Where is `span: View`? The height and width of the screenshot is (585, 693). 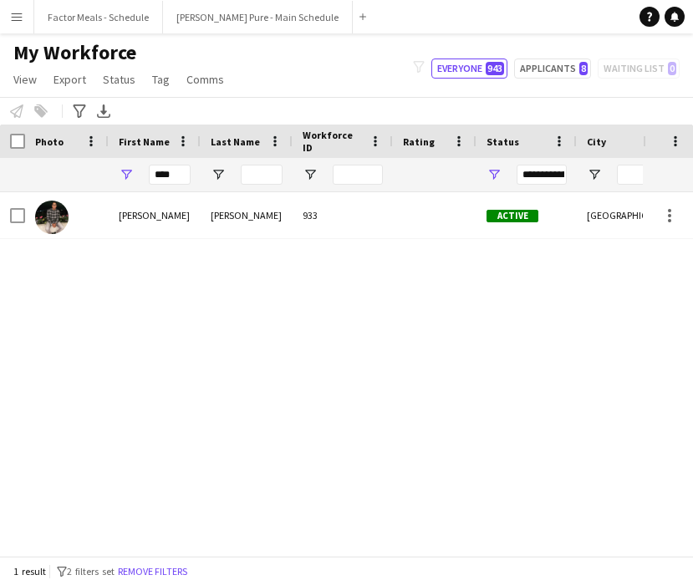 span: View is located at coordinates (25, 79).